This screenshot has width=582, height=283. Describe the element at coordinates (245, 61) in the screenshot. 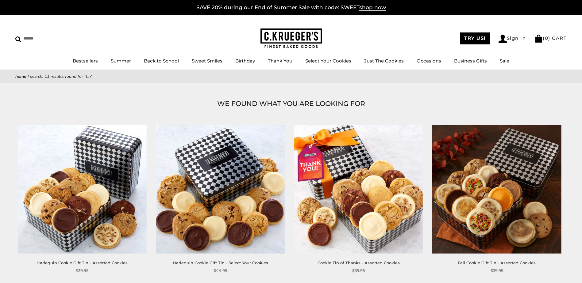

I see `a: Birthday` at that location.